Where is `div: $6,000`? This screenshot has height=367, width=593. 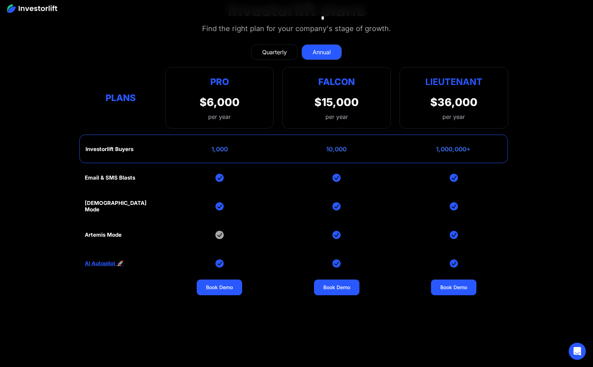
div: $6,000 is located at coordinates (219, 102).